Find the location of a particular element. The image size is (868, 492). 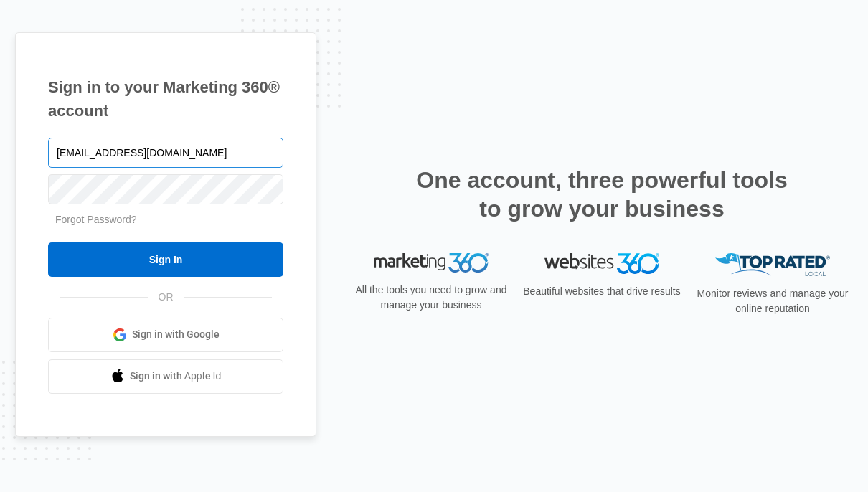

img: Marketing 360 is located at coordinates (431, 263).